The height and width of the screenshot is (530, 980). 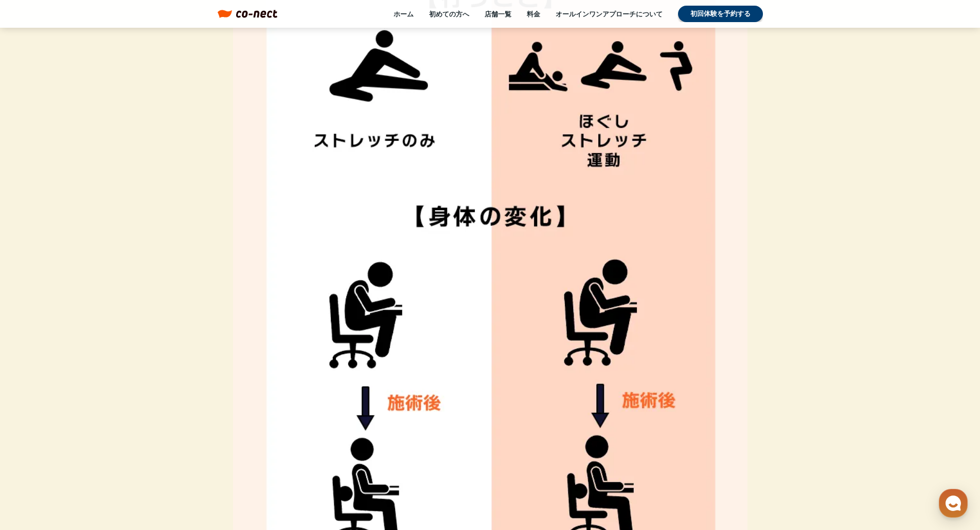 I want to click on a: オールインワンアプローチについて, so click(x=609, y=14).